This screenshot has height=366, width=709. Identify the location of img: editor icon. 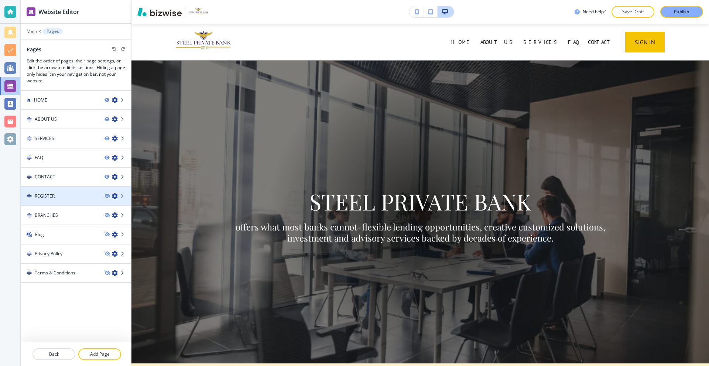
(31, 12).